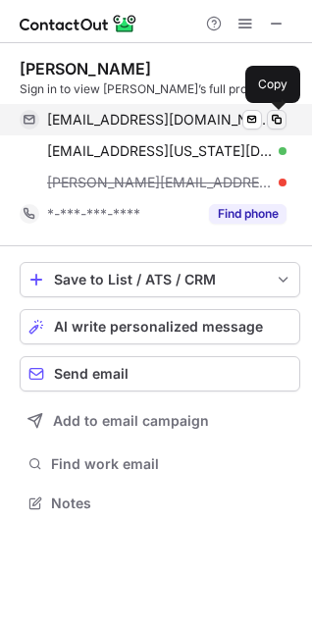  I want to click on button: Add to email campaign, so click(160, 421).